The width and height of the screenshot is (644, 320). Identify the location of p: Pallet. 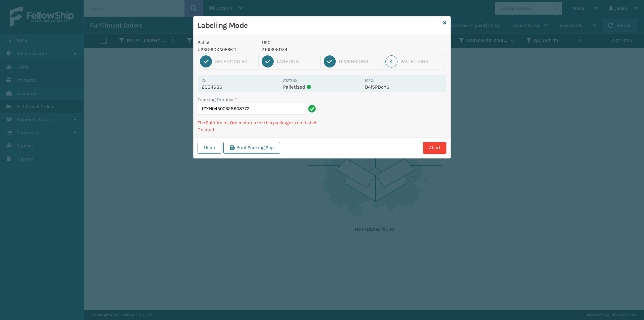
(226, 42).